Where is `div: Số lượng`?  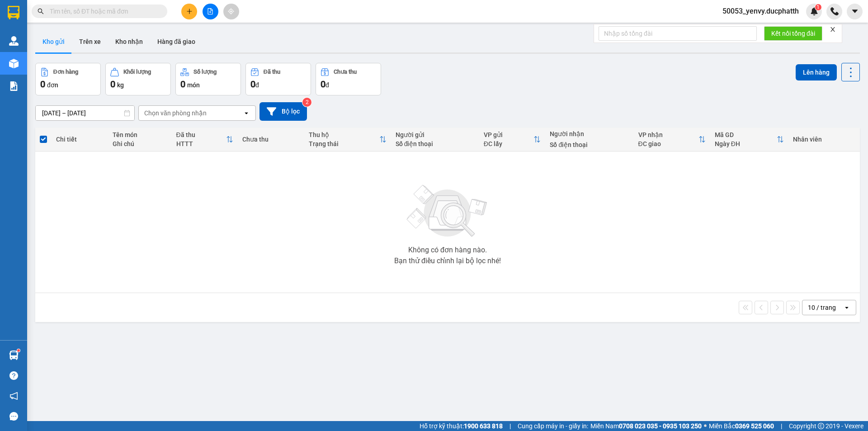 div: Số lượng is located at coordinates (205, 72).